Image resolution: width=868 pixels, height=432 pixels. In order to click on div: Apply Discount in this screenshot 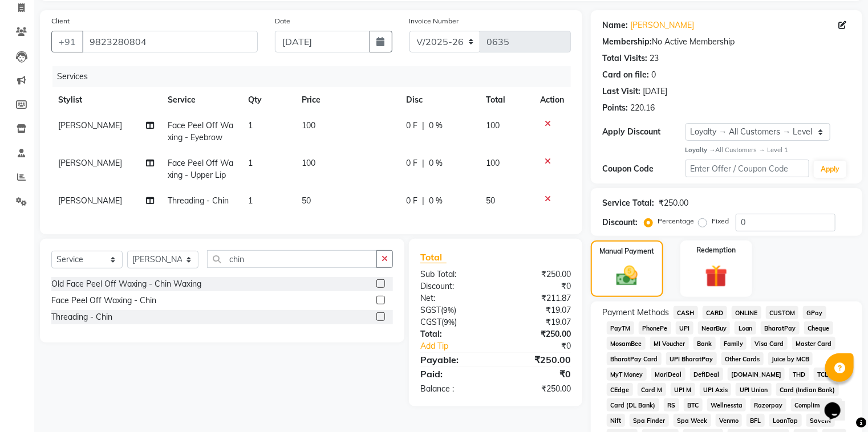, I will do `click(643, 131)`.